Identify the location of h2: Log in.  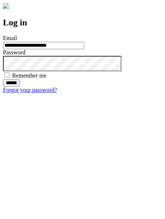
(83, 22).